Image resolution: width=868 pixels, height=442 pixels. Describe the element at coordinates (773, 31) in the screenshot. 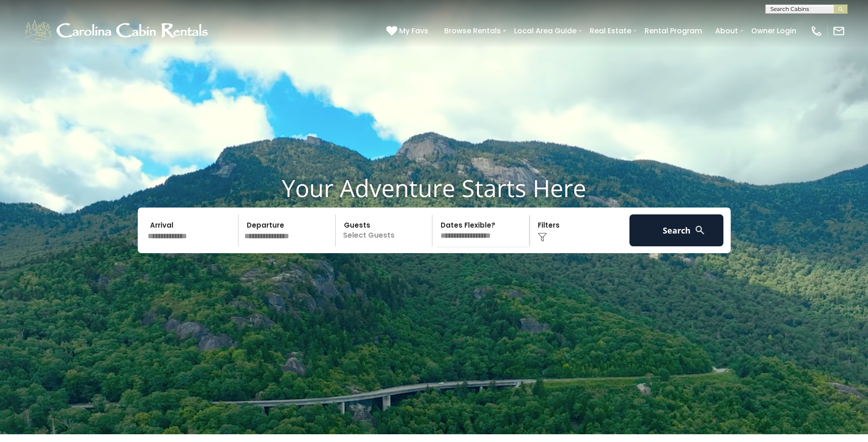

I see `a: Owner Login` at that location.